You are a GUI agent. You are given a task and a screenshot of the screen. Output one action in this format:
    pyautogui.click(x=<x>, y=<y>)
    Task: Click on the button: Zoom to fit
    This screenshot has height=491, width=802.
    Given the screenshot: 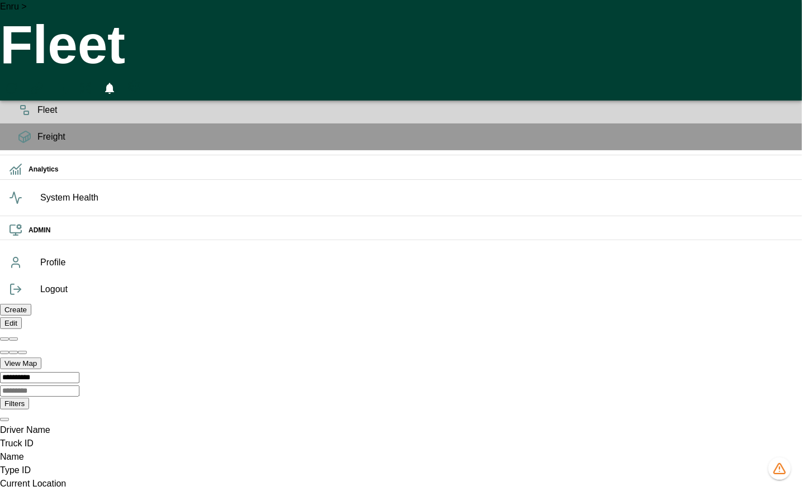 What is the action you would take?
    pyautogui.click(x=22, y=353)
    